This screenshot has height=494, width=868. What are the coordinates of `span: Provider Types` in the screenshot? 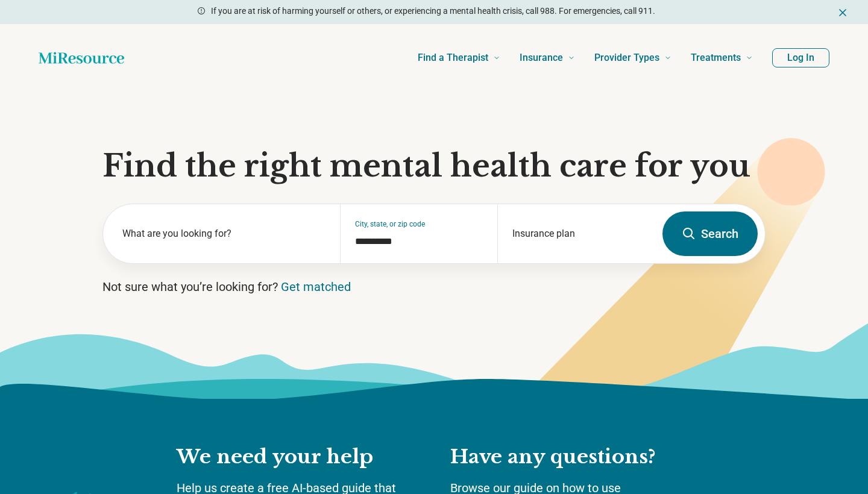 It's located at (627, 58).